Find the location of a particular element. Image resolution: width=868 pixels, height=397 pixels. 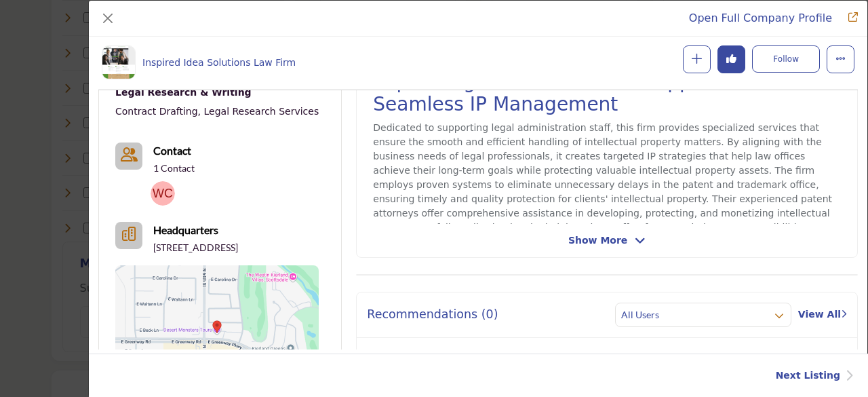

a: Link of redirect to contact page is located at coordinates (129, 156).